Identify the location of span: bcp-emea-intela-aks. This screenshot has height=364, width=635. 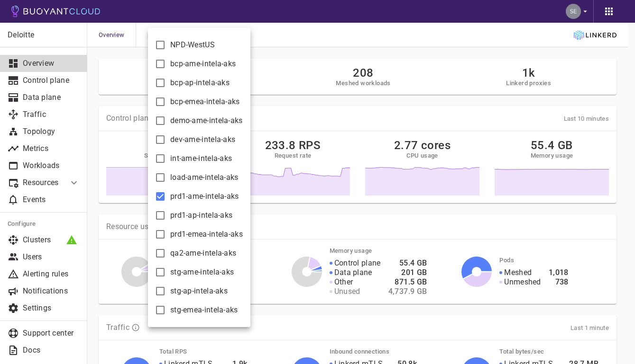
(205, 102).